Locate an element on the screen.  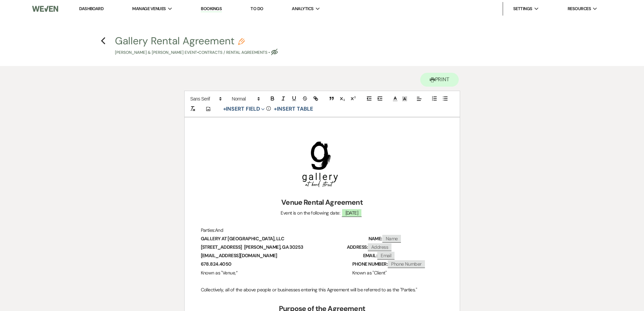
strong: PHONE NUMBER: is located at coordinates (370, 264).